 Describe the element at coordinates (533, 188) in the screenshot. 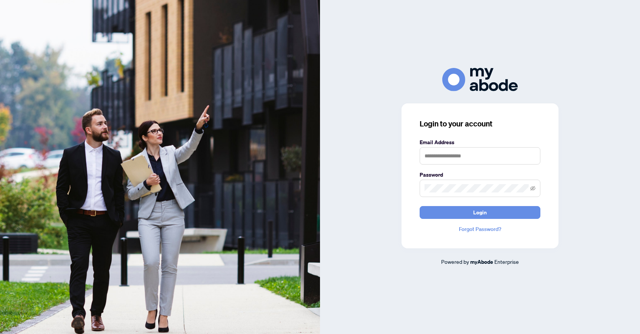

I see `span: eye-invisible` at that location.